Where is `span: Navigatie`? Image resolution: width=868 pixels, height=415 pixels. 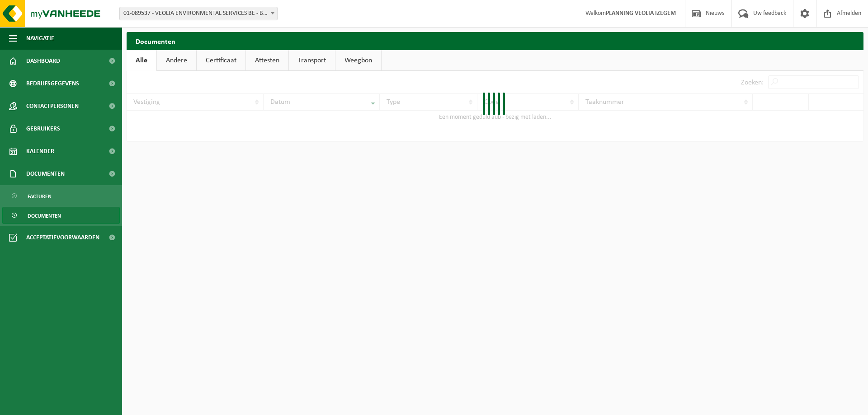
span: Navigatie is located at coordinates (40, 38).